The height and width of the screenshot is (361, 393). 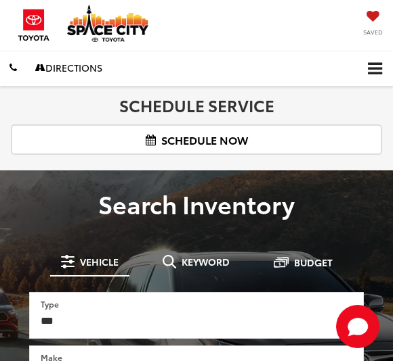 What do you see at coordinates (196, 105) in the screenshot?
I see `h2: Schedule Service` at bounding box center [196, 105].